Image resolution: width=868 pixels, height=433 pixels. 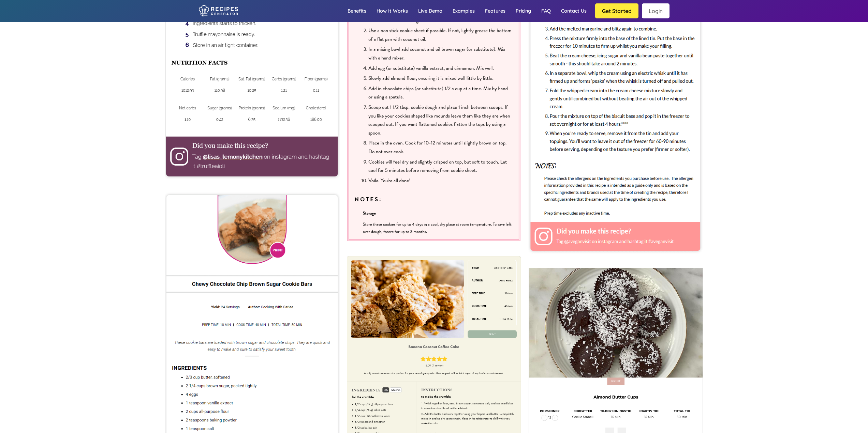 I want to click on a: Features, so click(x=496, y=11).